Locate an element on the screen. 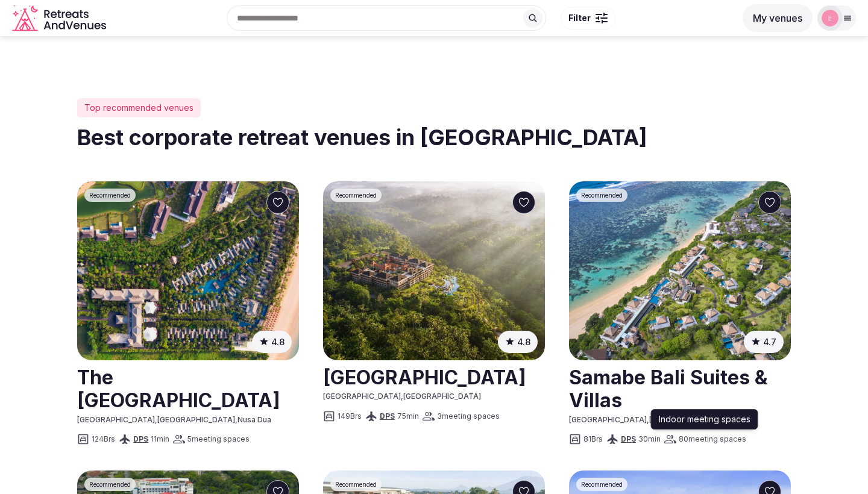  span: 80 meeting spaces is located at coordinates (712, 439).